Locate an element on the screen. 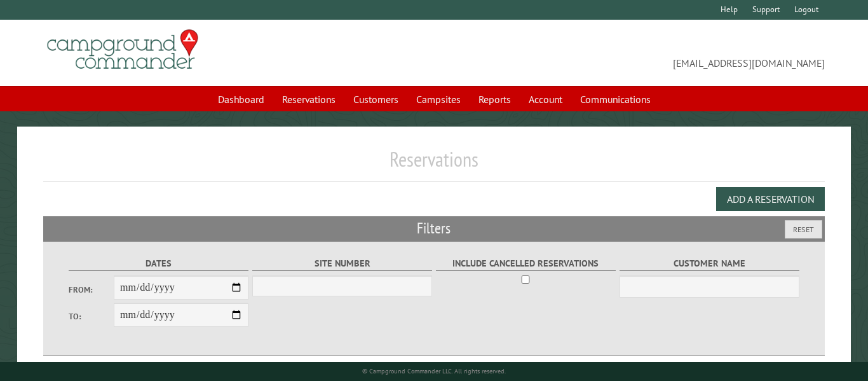 This screenshot has height=381, width=868. small: © Campground Commander LLC. All rights reserved. is located at coordinates (434, 371).